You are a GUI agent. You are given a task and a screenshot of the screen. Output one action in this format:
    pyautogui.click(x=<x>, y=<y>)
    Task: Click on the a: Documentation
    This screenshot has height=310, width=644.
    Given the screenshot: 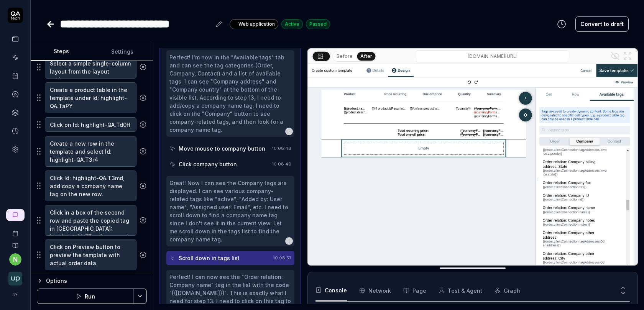 What is the action you would take?
    pyautogui.click(x=15, y=243)
    